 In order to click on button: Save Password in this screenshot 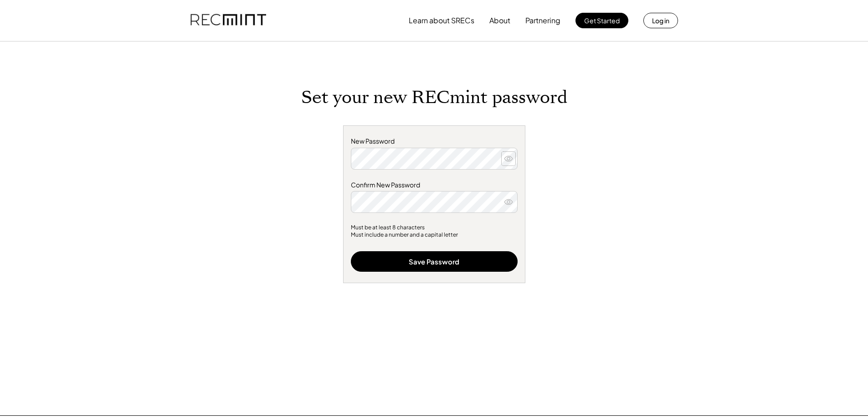, I will do `click(434, 261)`.